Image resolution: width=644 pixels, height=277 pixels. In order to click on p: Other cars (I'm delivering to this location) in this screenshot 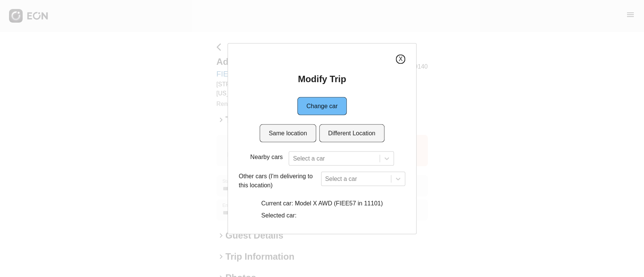, I will do `click(278, 181)`.